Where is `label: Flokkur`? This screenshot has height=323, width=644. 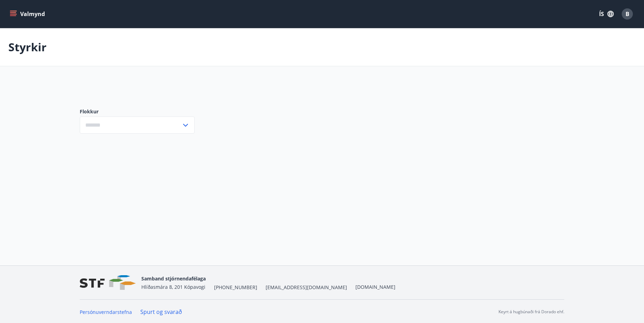
label: Flokkur is located at coordinates (137, 112).